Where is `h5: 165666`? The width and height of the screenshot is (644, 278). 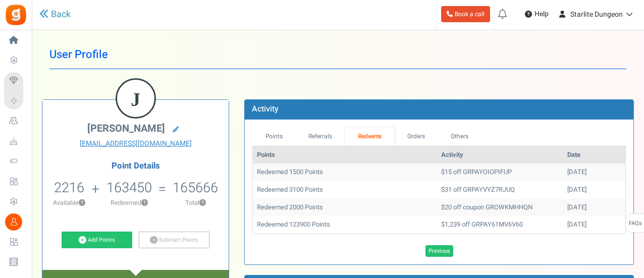 h5: 165666 is located at coordinates (195, 188).